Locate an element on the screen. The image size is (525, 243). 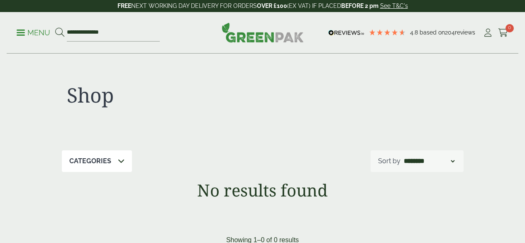
img: GreenPak Supplies is located at coordinates (263, 32).